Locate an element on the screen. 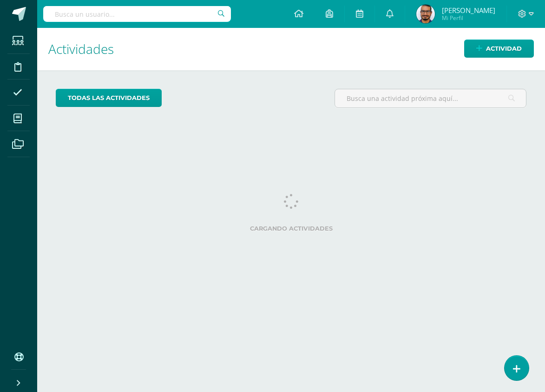  label: Cargando actividades is located at coordinates (291, 228).